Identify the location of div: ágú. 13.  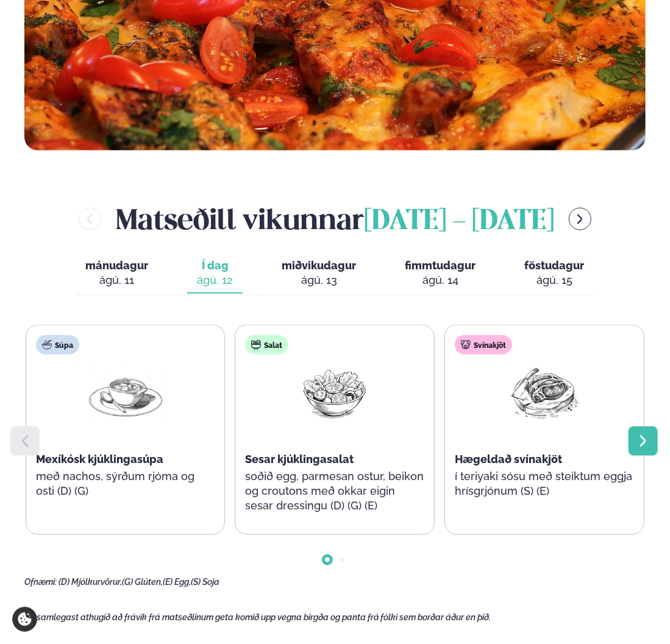
(319, 280).